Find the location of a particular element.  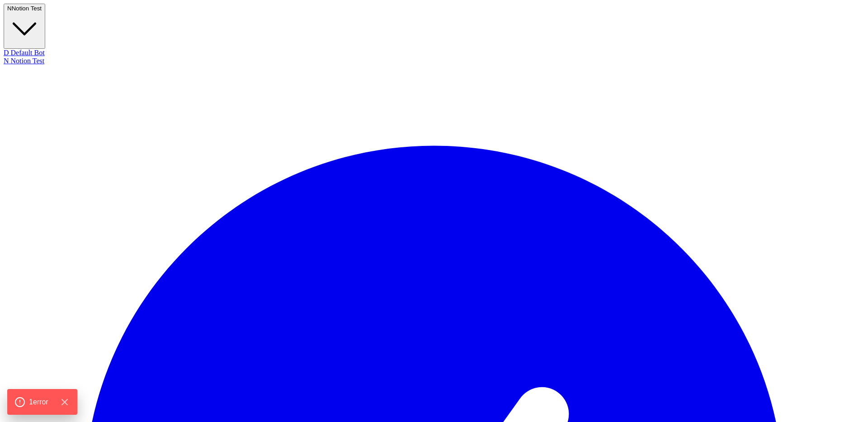

span: Notion Test is located at coordinates (27, 8).